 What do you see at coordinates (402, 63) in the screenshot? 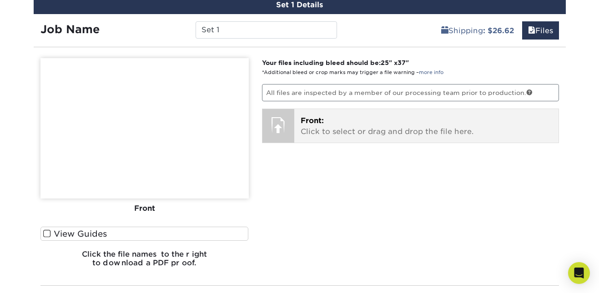
I see `span: 37` at bounding box center [402, 63].